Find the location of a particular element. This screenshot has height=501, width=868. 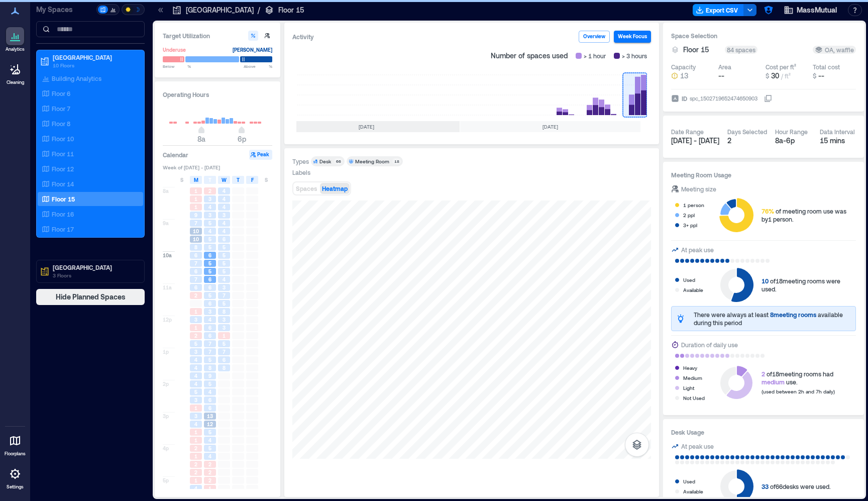

h3: Space Selection is located at coordinates (763, 35).